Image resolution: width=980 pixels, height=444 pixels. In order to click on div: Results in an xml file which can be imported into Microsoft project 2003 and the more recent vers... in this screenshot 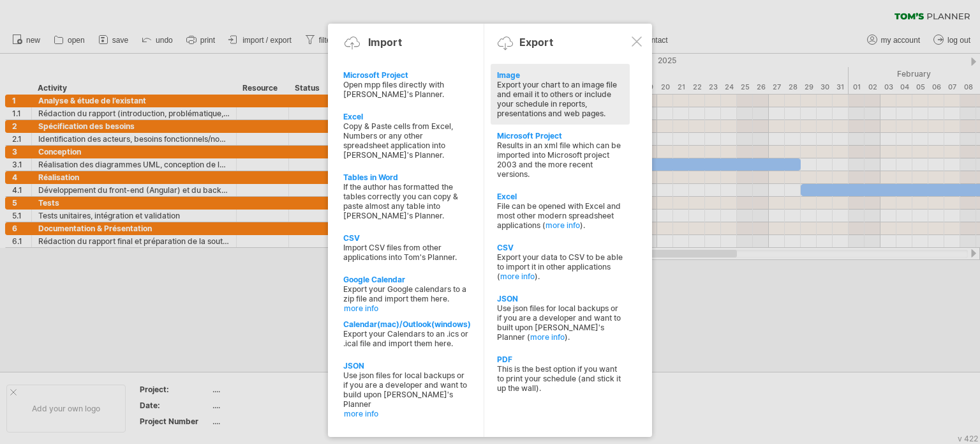, I will do `click(560, 159)`.